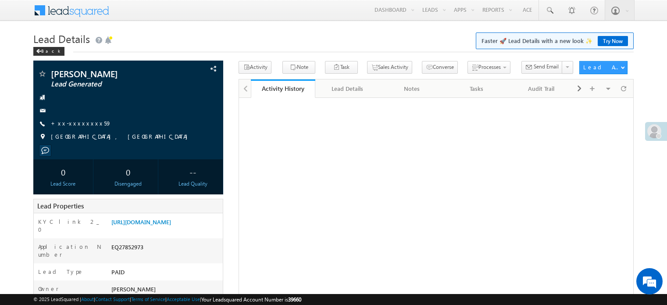 The image size is (667, 305). Describe the element at coordinates (440, 67) in the screenshot. I see `button: Converse` at that location.